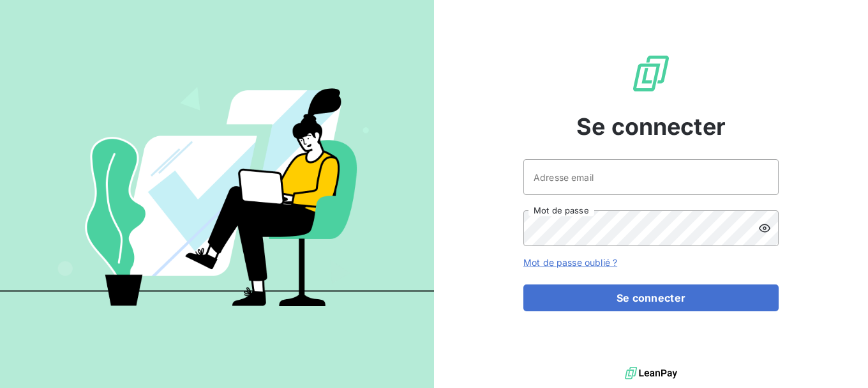 The width and height of the screenshot is (868, 388). I want to click on span: Se connecter, so click(652, 126).